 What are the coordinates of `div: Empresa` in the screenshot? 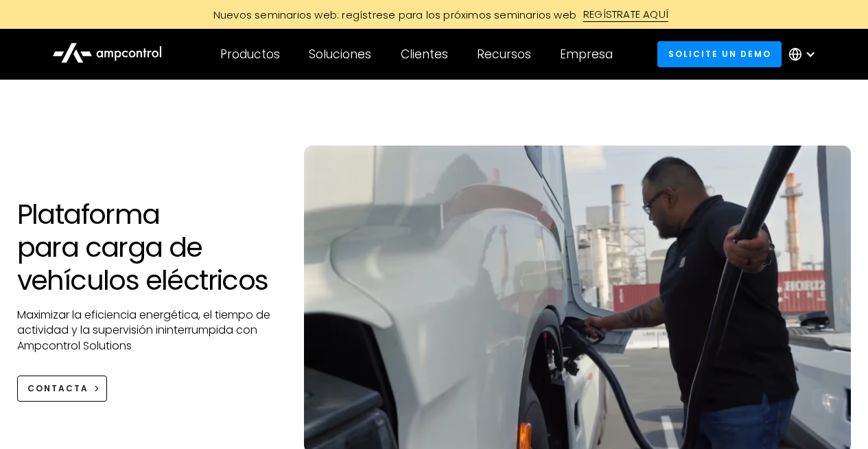 It's located at (586, 54).